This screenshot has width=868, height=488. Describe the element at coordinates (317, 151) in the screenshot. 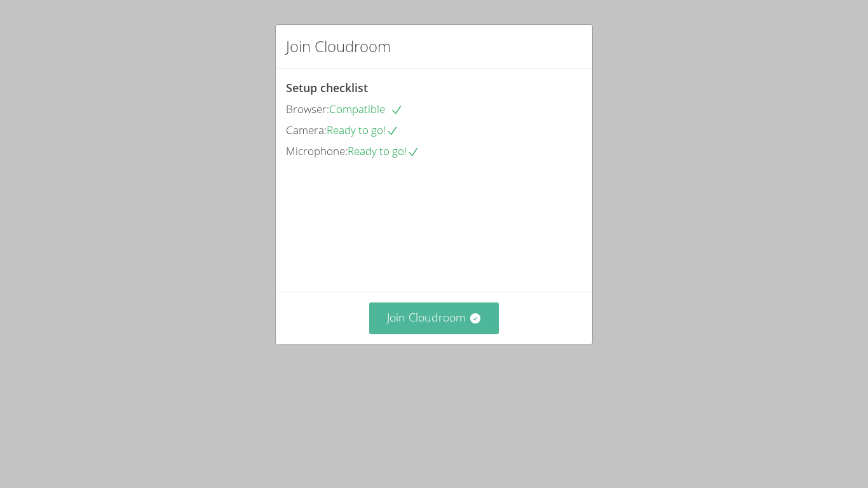

I see `span: Microphone:` at that location.